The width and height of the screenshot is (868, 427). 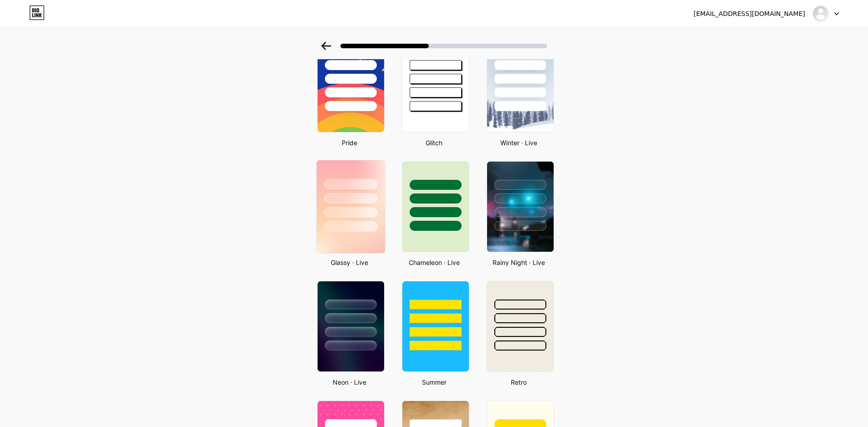 I want to click on div: Winter · Live, so click(x=519, y=142).